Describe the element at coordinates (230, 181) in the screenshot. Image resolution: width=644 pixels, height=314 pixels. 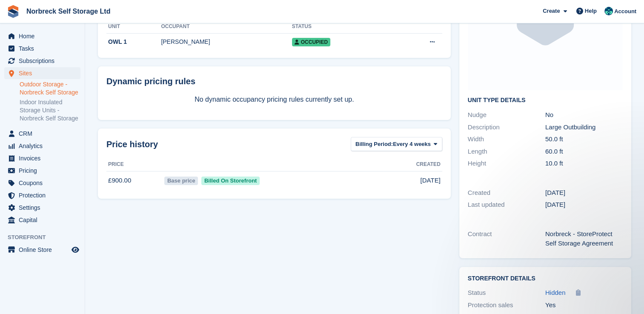
I see `span: Billed On Storefront` at that location.